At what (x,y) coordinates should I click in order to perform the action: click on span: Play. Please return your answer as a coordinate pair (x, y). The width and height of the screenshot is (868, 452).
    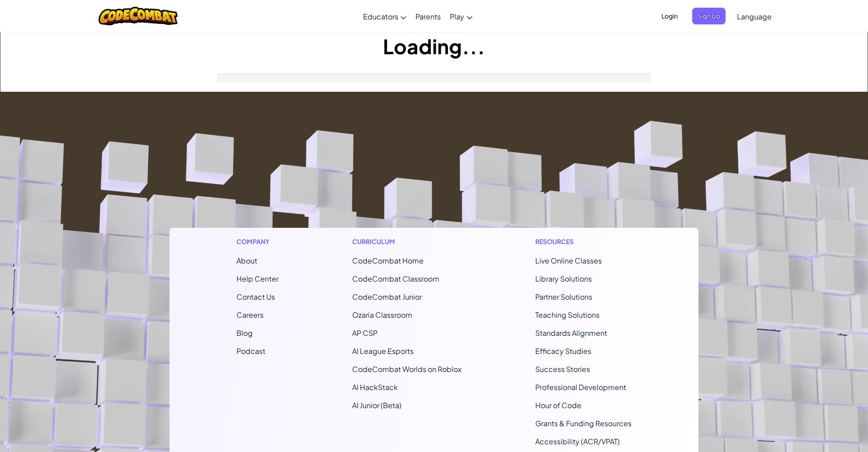
    Looking at the image, I should click on (457, 16).